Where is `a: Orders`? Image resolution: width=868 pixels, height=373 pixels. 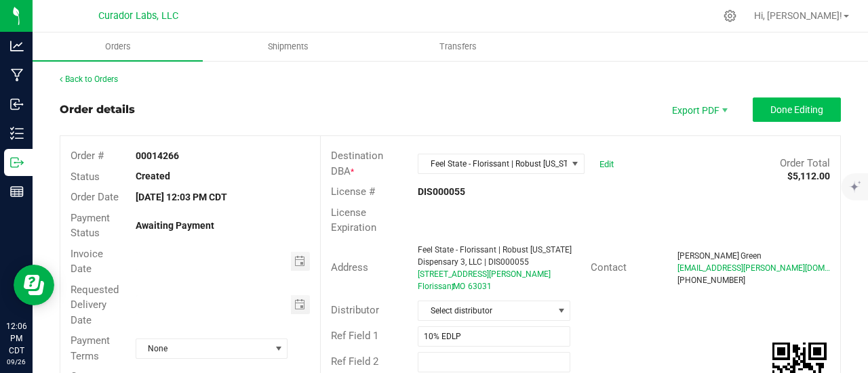 a: Orders is located at coordinates (117, 47).